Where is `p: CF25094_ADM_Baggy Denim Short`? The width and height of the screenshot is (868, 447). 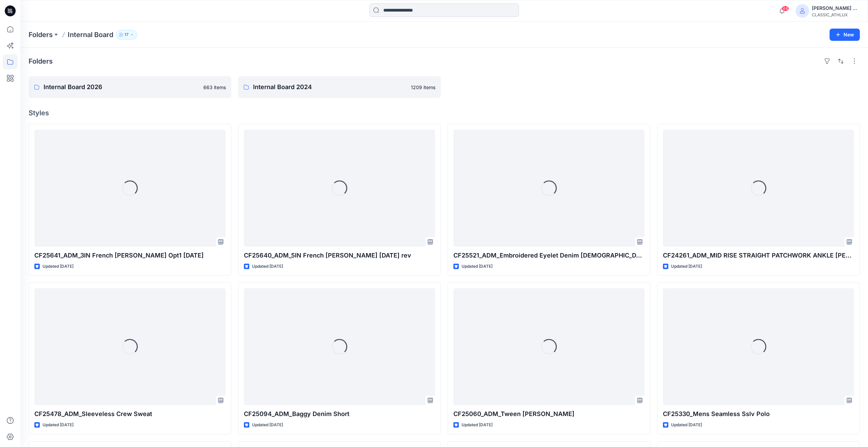 p: CF25094_ADM_Baggy Denim Short is located at coordinates (339, 414).